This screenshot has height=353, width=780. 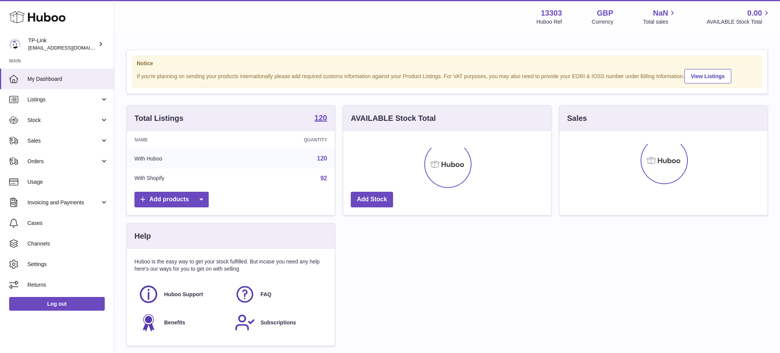 What do you see at coordinates (68, 182) in the screenshot?
I see `span: Usage` at bounding box center [68, 182].